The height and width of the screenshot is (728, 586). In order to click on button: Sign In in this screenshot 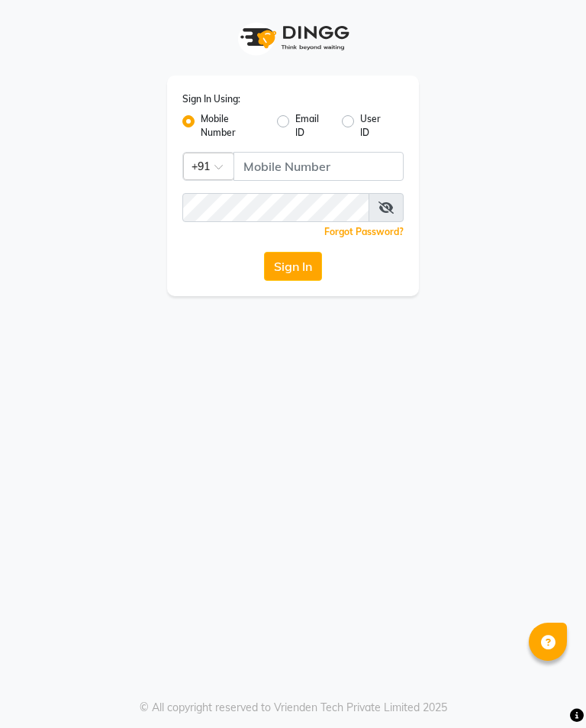, I will do `click(293, 266)`.